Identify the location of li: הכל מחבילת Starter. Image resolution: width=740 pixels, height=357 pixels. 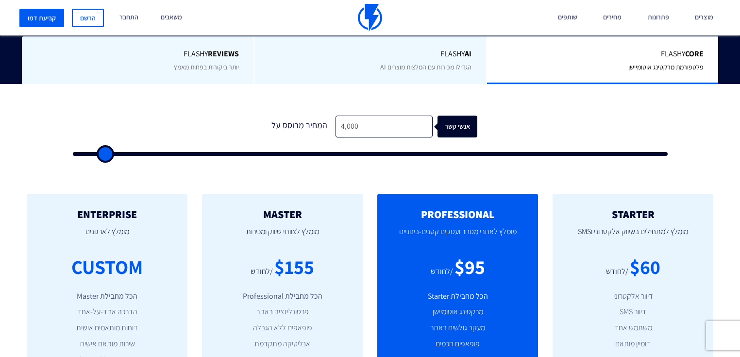
(457, 296).